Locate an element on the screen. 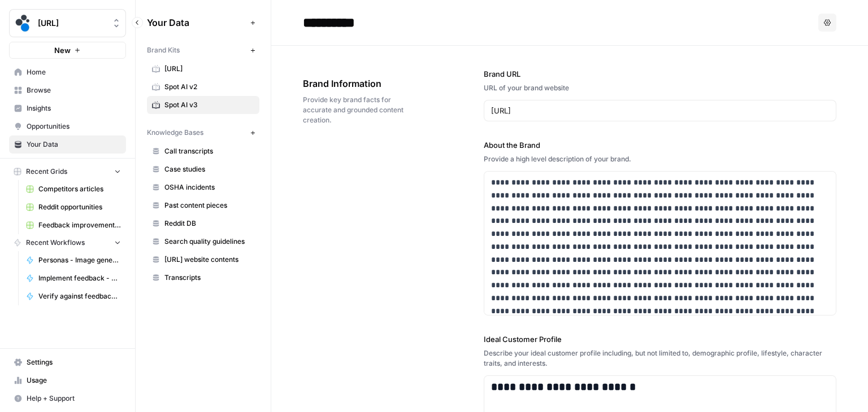  img: spot.ai Logo is located at coordinates (23, 23).